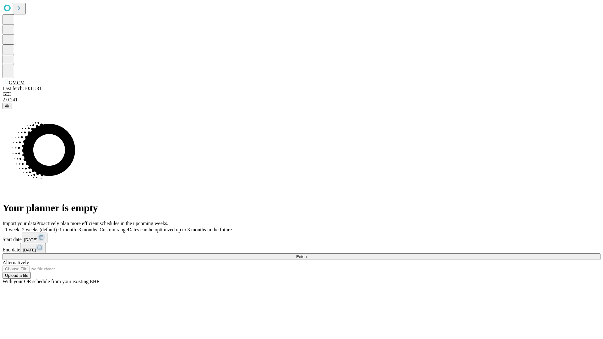 The image size is (603, 339). Describe the element at coordinates (17, 275) in the screenshot. I see `button: Upload a file` at that location.